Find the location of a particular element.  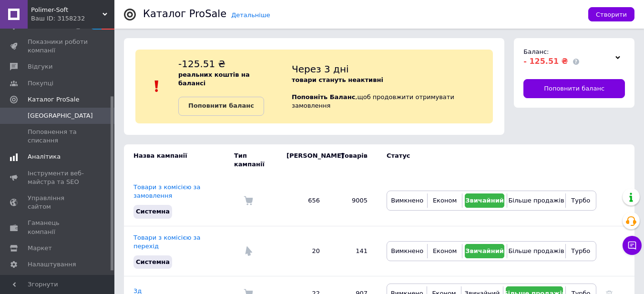

td: 141 is located at coordinates (354, 251).